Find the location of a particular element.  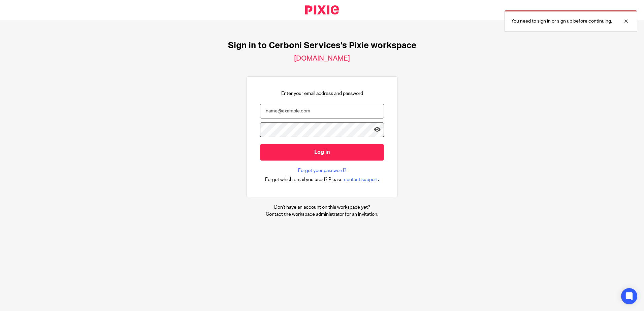

p: You need to sign in or sign up before continuing. is located at coordinates (562, 21).